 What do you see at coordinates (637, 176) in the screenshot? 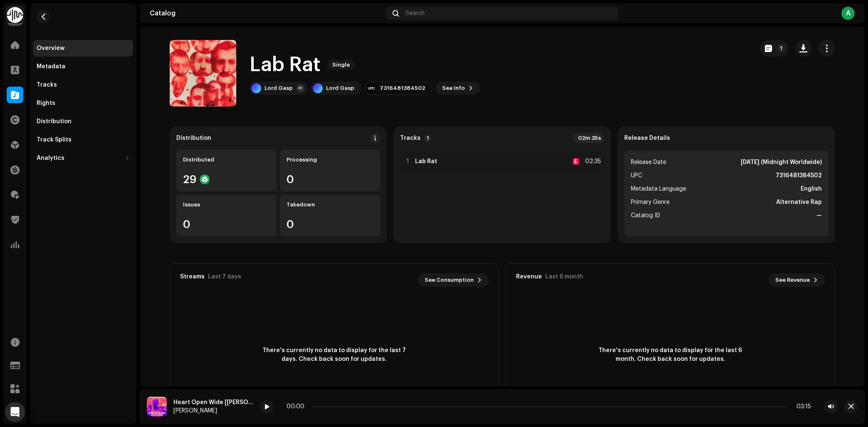
I see `span: UPC` at bounding box center [637, 176].